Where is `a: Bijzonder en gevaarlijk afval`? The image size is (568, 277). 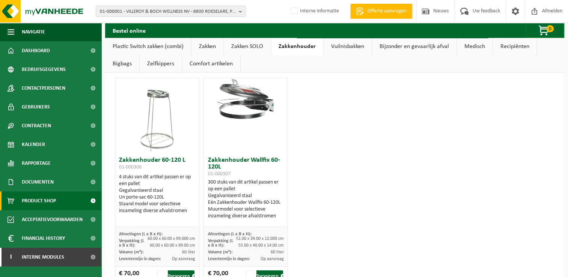 a: Bijzonder en gevaarlijk afval is located at coordinates (414, 47).